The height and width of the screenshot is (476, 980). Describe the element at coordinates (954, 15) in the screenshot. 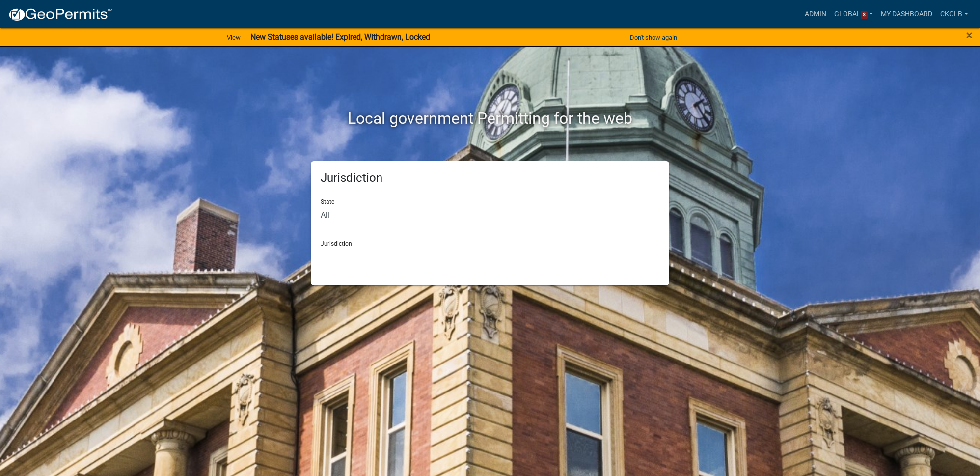

I see `a: ckolb` at that location.